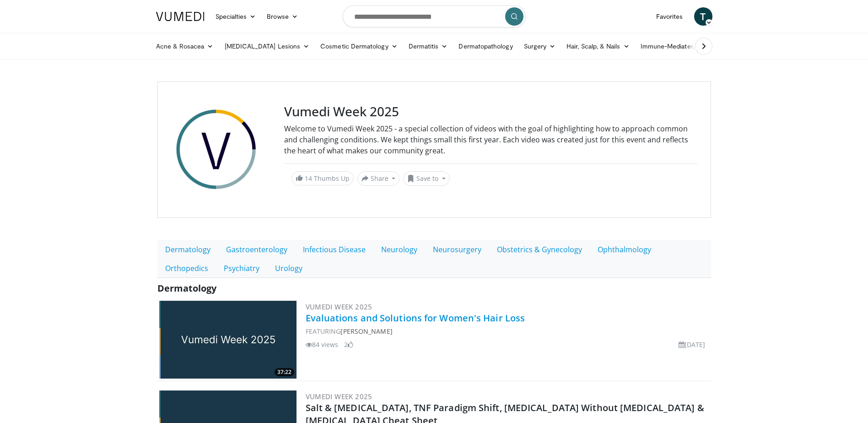 Image resolution: width=868 pixels, height=423 pixels. What do you see at coordinates (507, 331) in the screenshot?
I see `div: FEATURING` at bounding box center [507, 331].